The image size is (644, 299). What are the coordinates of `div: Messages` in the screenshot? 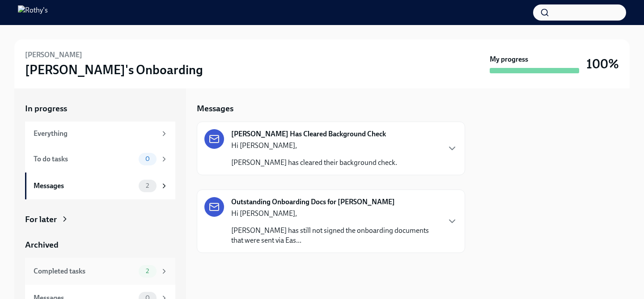 It's located at (84, 186).